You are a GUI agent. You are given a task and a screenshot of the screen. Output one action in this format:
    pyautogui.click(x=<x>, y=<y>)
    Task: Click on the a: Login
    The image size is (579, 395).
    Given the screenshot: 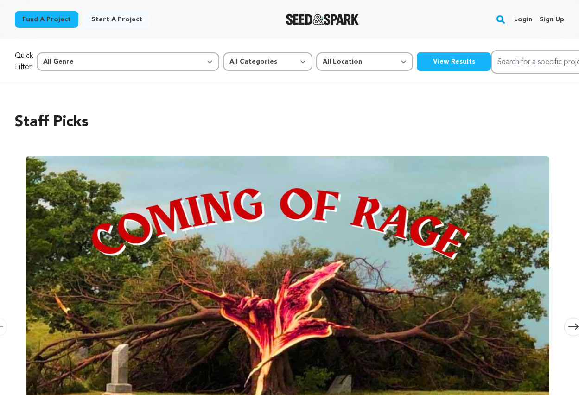 What is the action you would take?
    pyautogui.click(x=523, y=19)
    